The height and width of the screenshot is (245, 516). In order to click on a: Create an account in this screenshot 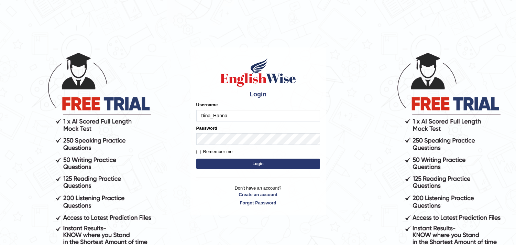, I will do `click(258, 194)`.